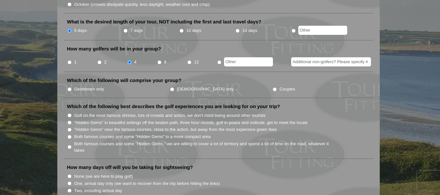 This screenshot has height=195, width=440. Describe the element at coordinates (147, 184) in the screenshot. I see `label: One, arrival day only (we want to recover from the trip before hitting the links)` at that location.